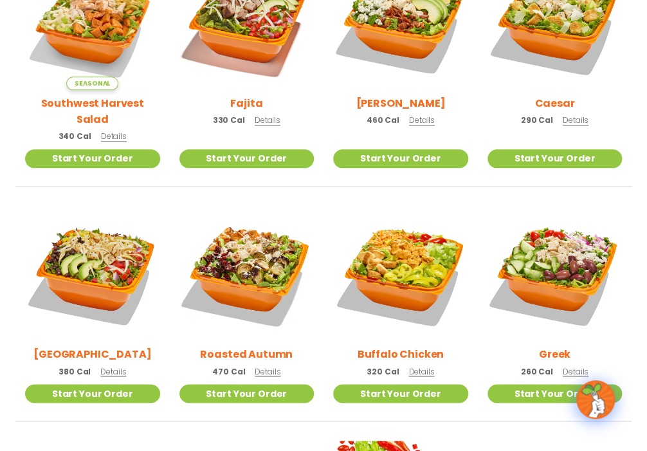 This screenshot has height=451, width=647. What do you see at coordinates (228, 371) in the screenshot?
I see `span: 470 Cal` at bounding box center [228, 371].